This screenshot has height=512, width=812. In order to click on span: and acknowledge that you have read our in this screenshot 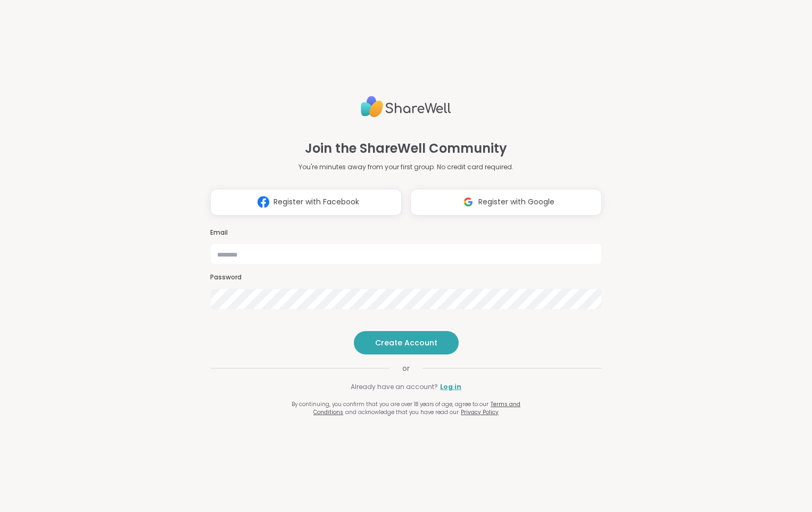, I will do `click(401, 411)`.